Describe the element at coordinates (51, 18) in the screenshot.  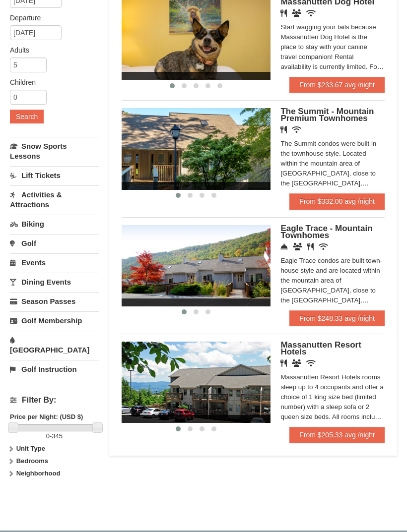
I see `label: Departure` at that location.